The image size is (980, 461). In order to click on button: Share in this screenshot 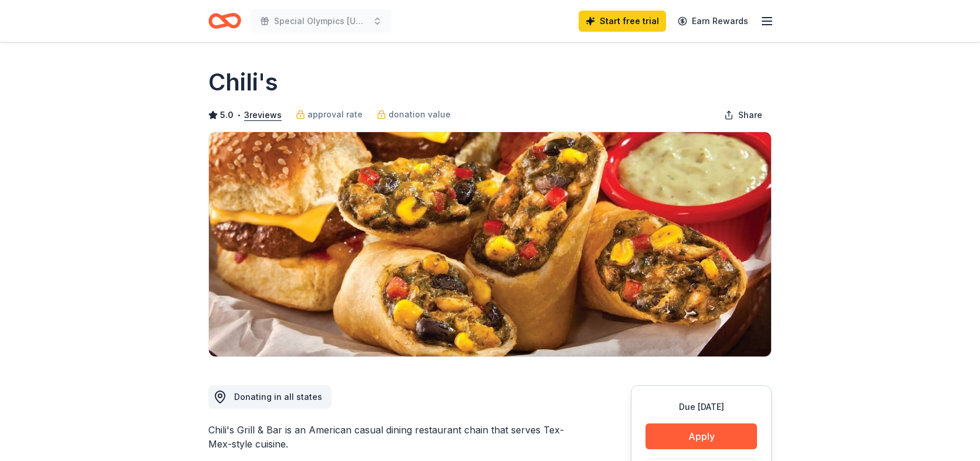, I will do `click(743, 115)`.